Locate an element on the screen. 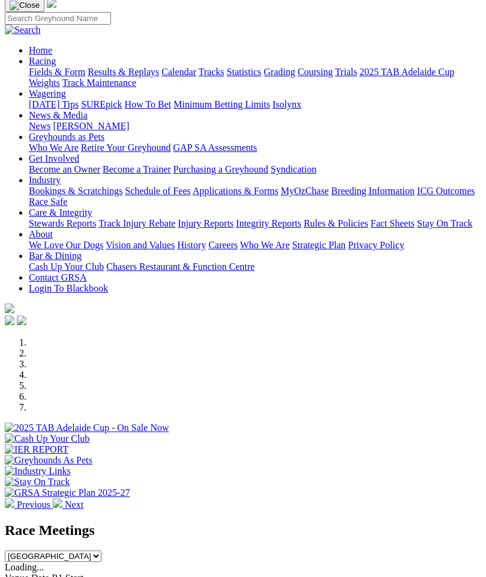 The image size is (486, 577). div: Bar & Dining is located at coordinates (255, 267).